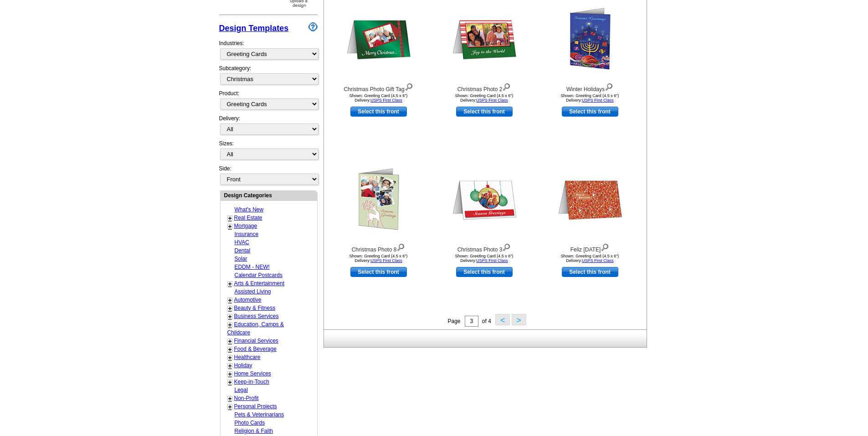 Image resolution: width=868 pixels, height=436 pixels. I want to click on div: Christmas Photo 2, so click(484, 87).